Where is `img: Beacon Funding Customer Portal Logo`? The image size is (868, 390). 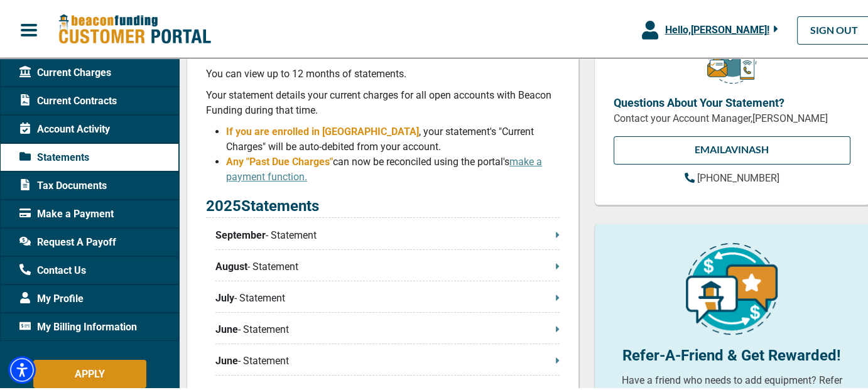 img: Beacon Funding Customer Portal Logo is located at coordinates (134, 28).